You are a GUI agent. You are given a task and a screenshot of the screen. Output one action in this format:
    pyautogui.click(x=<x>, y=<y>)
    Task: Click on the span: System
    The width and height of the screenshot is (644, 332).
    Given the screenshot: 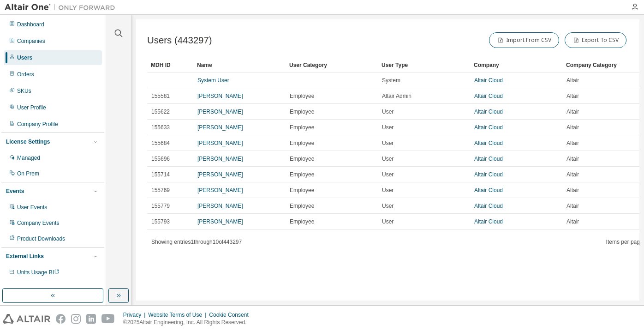 What is the action you would take?
    pyautogui.click(x=392, y=80)
    